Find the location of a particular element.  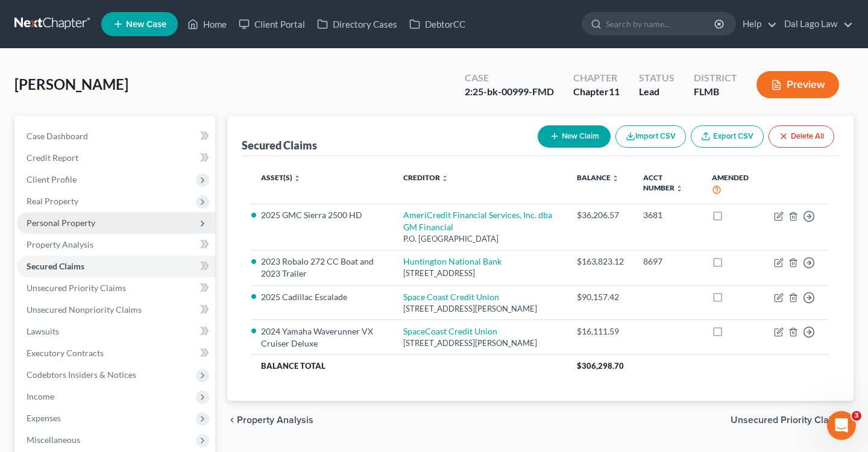

a: Directory Cases is located at coordinates (357, 24).